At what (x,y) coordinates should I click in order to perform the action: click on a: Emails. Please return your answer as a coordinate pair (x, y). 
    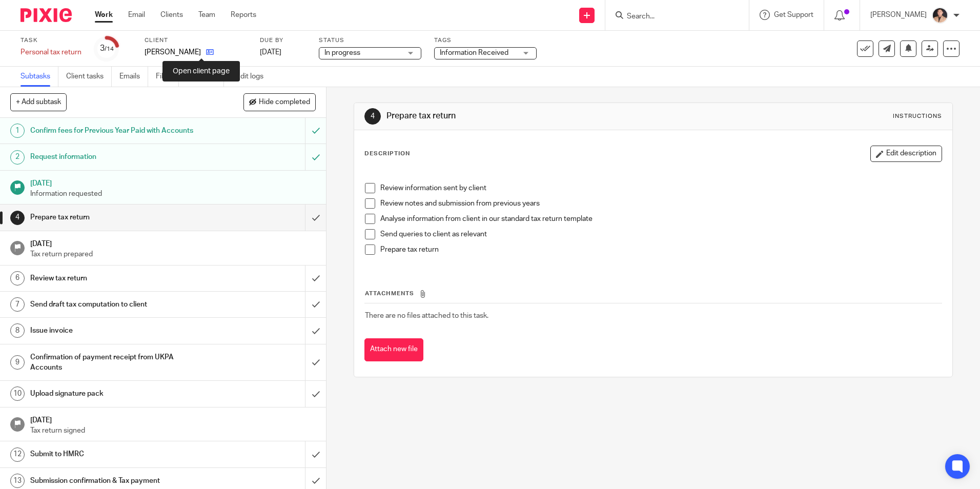
    Looking at the image, I should click on (134, 76).